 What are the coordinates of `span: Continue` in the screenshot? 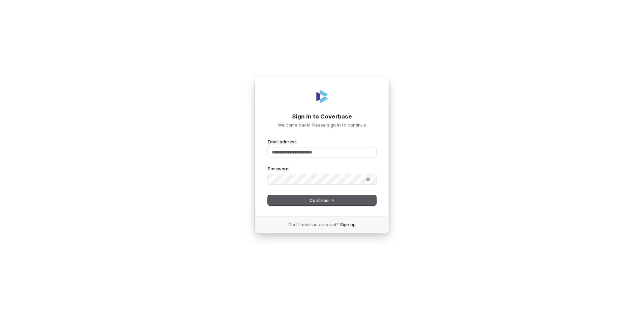 It's located at (322, 200).